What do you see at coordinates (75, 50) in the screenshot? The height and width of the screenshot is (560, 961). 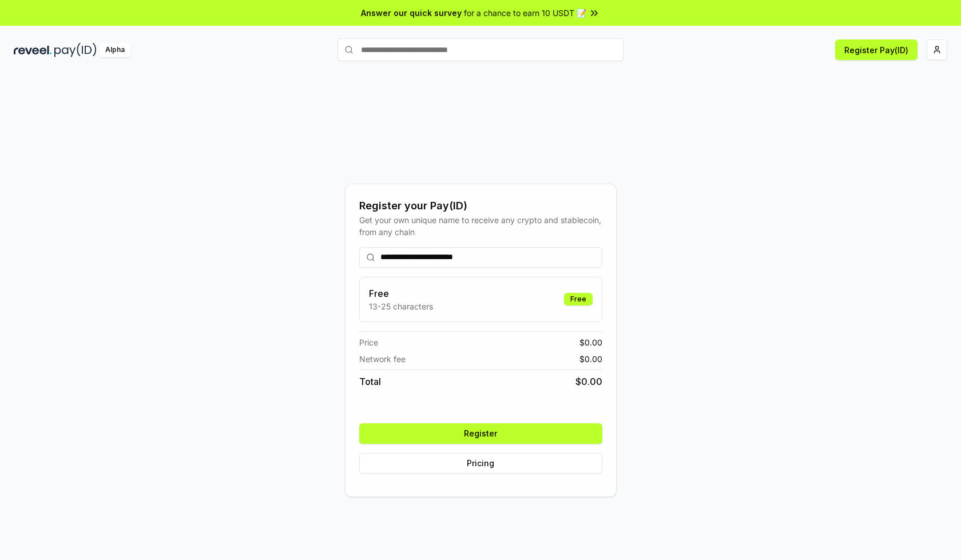 I see `img: pay_id` at bounding box center [75, 50].